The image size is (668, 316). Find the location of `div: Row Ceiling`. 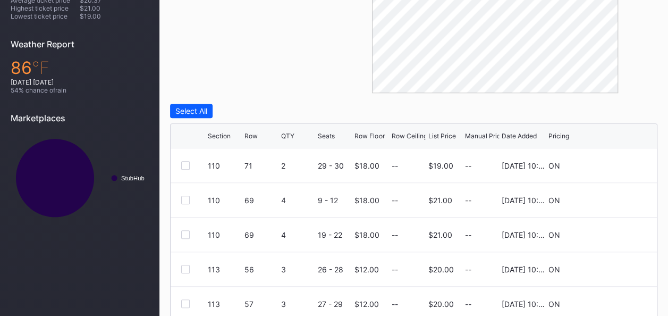

div: Row Ceiling is located at coordinates (409, 136).